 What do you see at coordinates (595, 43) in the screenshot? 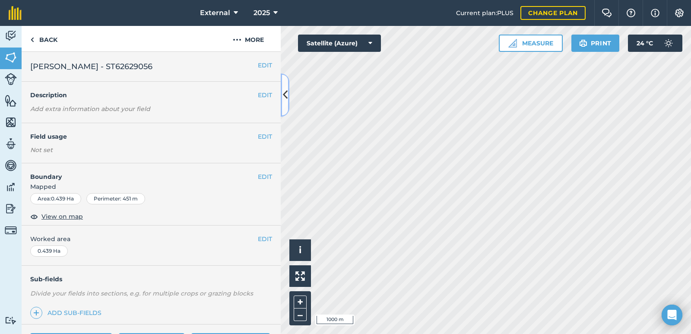
I see `button: Print` at bounding box center [595, 43].